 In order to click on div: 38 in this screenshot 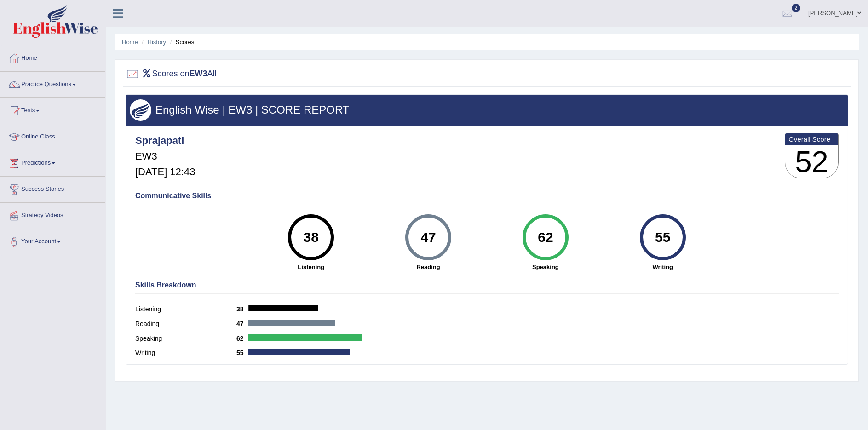, I will do `click(311, 238)`.